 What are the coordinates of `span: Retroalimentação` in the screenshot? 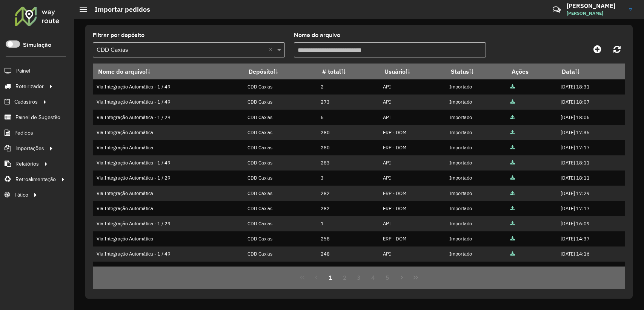 It's located at (35, 179).